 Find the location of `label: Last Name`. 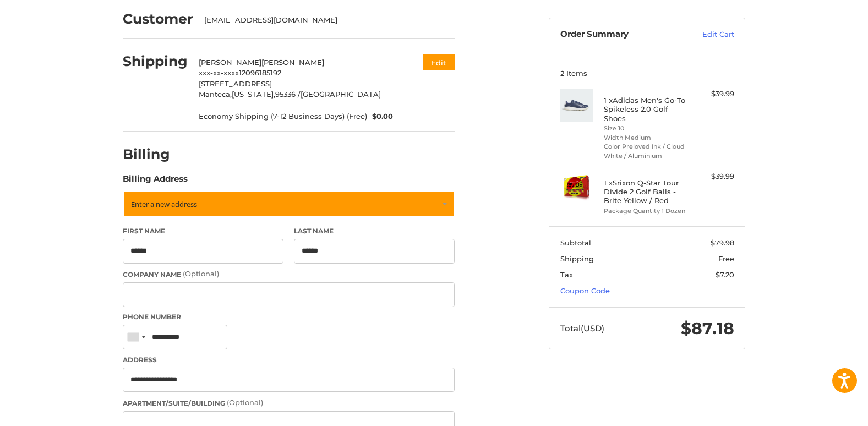

label: Last Name is located at coordinates (374, 232).